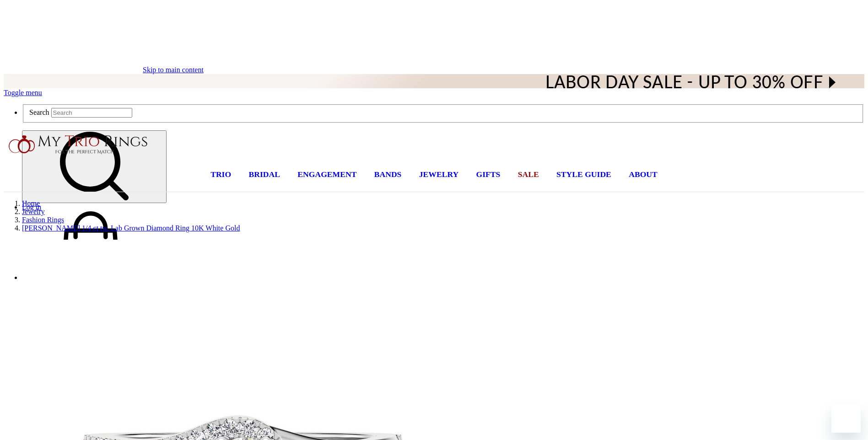 This screenshot has height=440, width=868. I want to click on a: Home, so click(31, 203).